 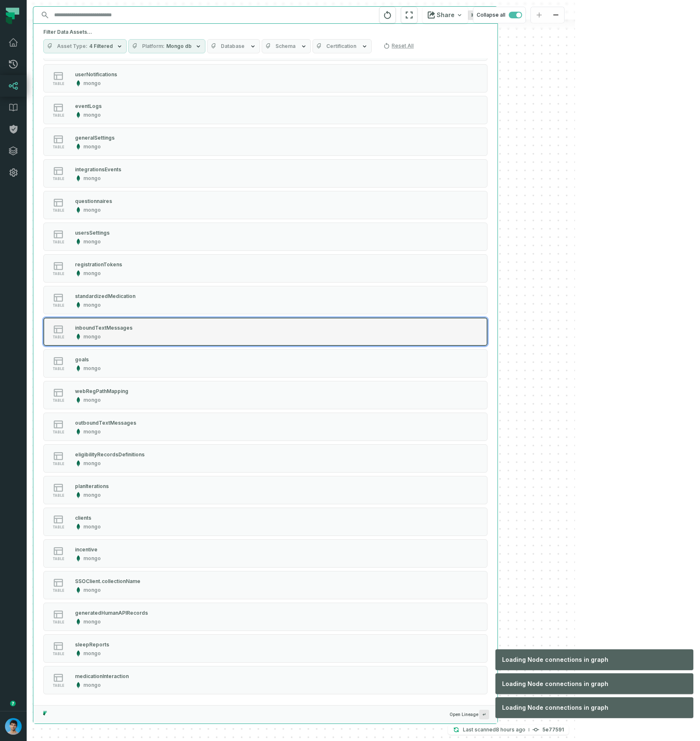 I want to click on div: sleepReports, so click(x=92, y=644).